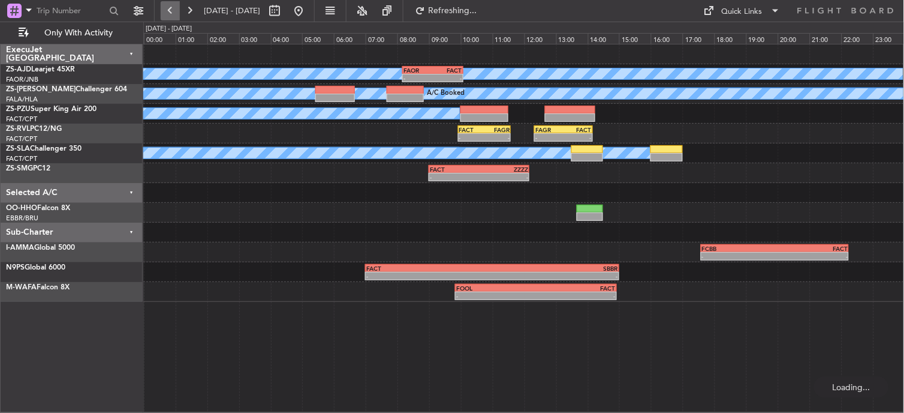 Image resolution: width=904 pixels, height=413 pixels. I want to click on span: ZS-SMG, so click(19, 169).